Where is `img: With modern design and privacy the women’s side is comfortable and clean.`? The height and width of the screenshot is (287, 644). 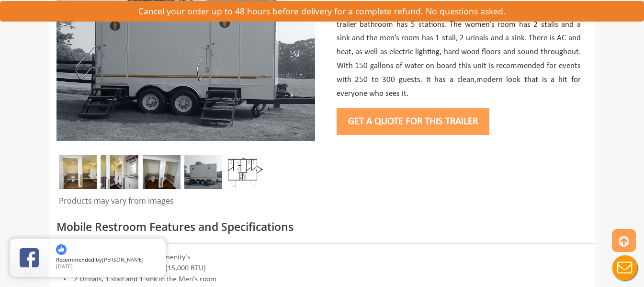
img: With modern design and privacy the women’s side is comfortable and clean. is located at coordinates (161, 172).